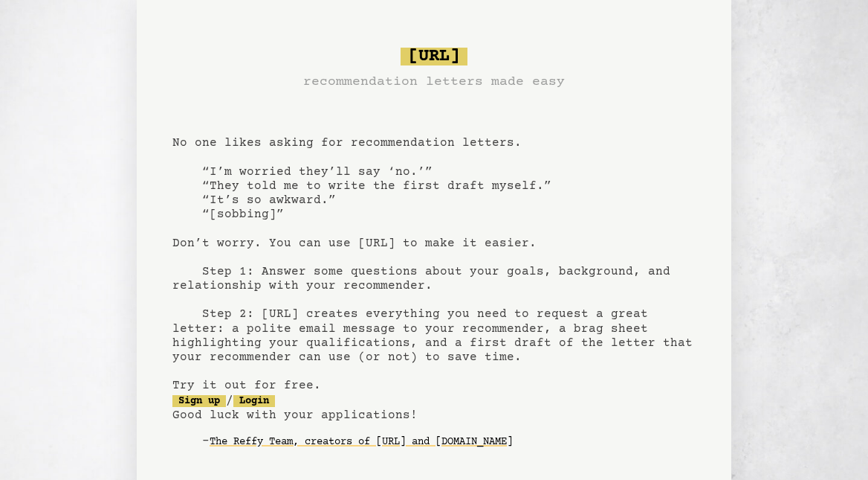 This screenshot has height=480, width=868. Describe the element at coordinates (434, 260) in the screenshot. I see `pre: No one likes asking for recommendation letters. “I’m worried they’ll say ‘no.’” “They told me to ...` at that location.